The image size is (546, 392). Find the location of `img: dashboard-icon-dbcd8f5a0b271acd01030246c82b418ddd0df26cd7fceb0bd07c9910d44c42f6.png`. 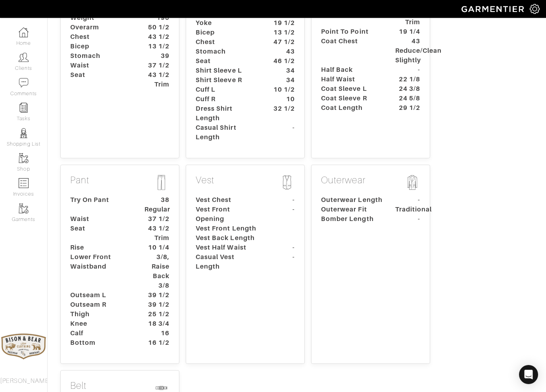

img: dashboard-icon-dbcd8f5a0b271acd01030246c82b418ddd0df26cd7fceb0bd07c9910d44c42f6.png is located at coordinates (23, 32).